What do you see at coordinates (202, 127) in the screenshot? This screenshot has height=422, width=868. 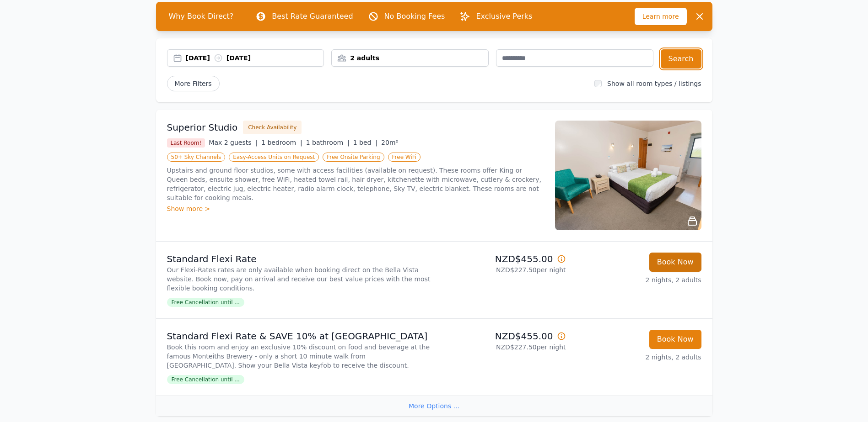 I see `h3: Superior Studio` at bounding box center [202, 127].